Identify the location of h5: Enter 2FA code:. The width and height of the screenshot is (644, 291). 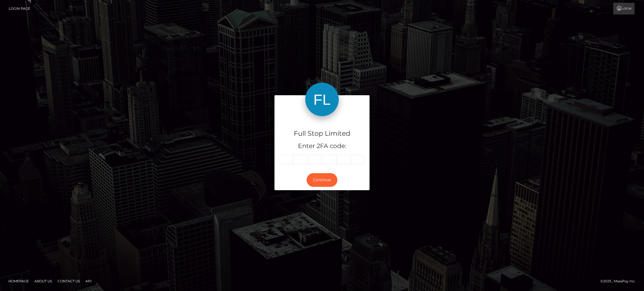
(322, 146).